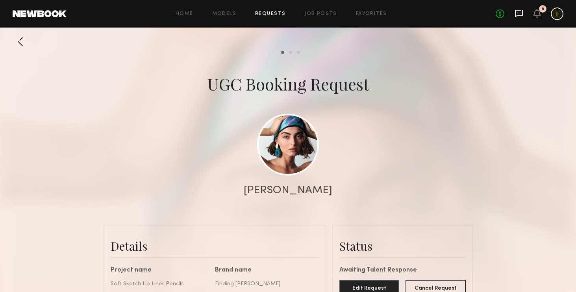 The image size is (576, 292). I want to click on div: Soft Sketch Lip Liner Pencils, so click(160, 284).